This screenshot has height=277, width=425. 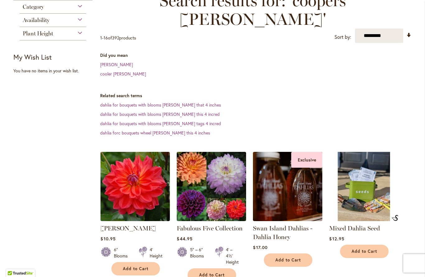 What do you see at coordinates (55, 71) in the screenshot?
I see `div: You have no items in your wish list.` at bounding box center [55, 71].